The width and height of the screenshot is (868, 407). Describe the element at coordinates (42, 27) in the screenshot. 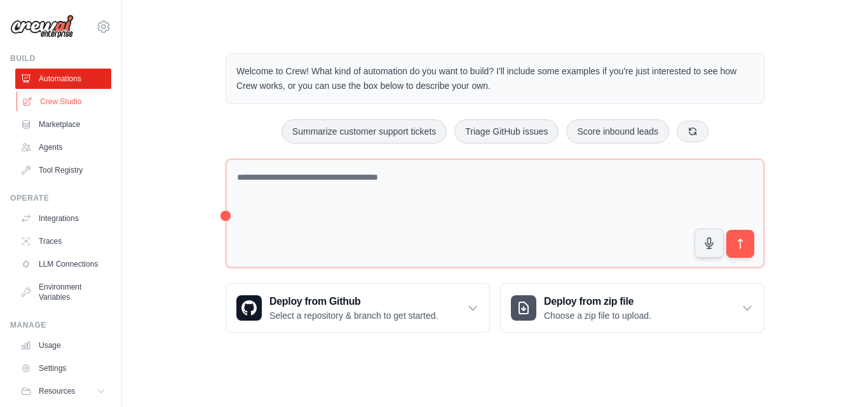

I see `img: Logo` at that location.